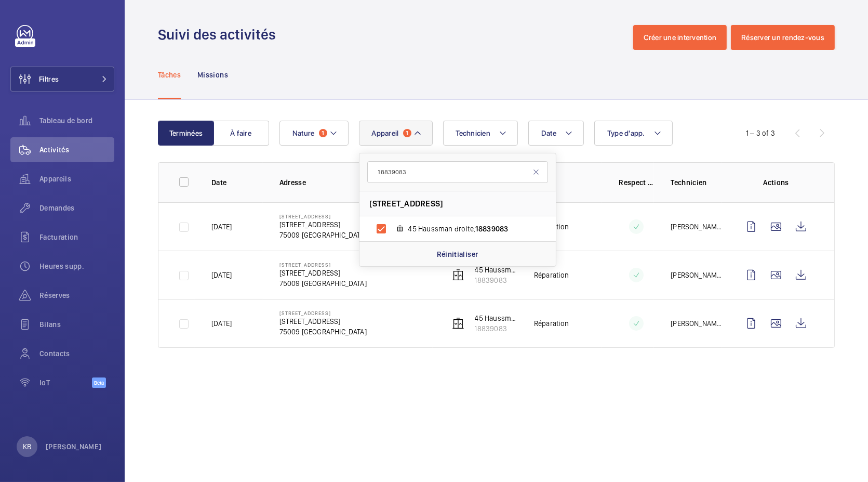 This screenshot has height=482, width=868. What do you see at coordinates (212, 75) in the screenshot?
I see `p: Missions` at bounding box center [212, 75].